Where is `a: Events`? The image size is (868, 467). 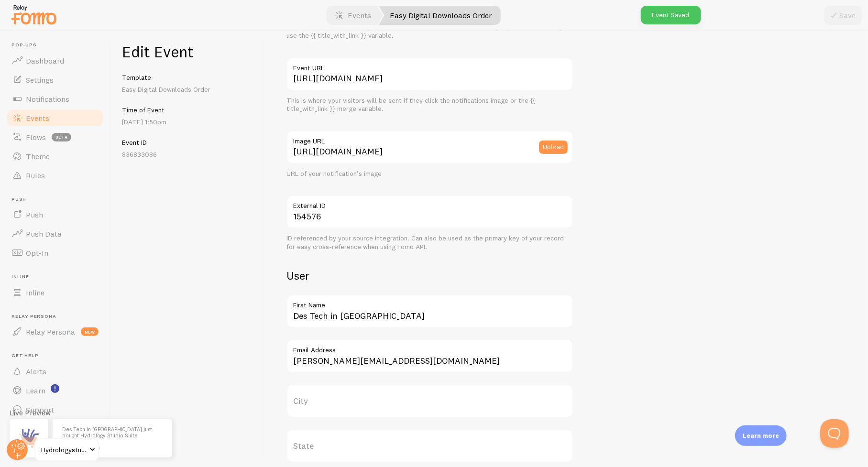 a: Events is located at coordinates (55, 118).